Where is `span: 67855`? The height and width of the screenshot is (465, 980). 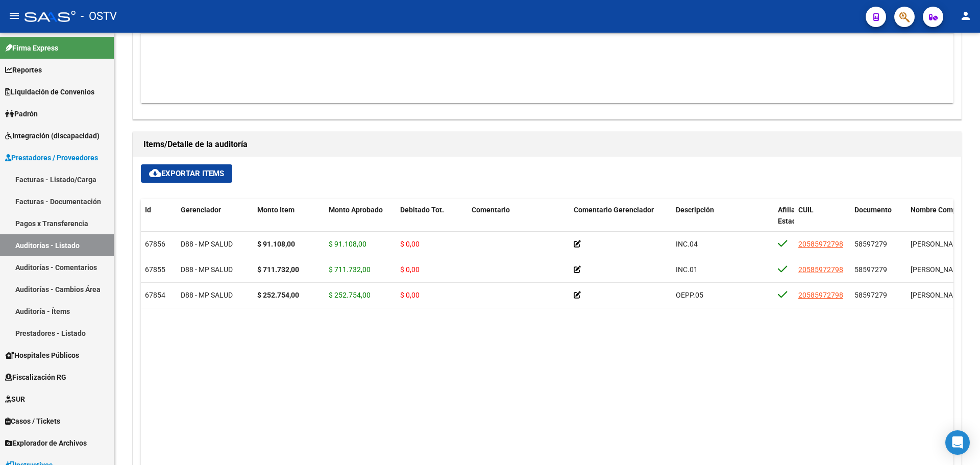 span: 67855 is located at coordinates (155, 270).